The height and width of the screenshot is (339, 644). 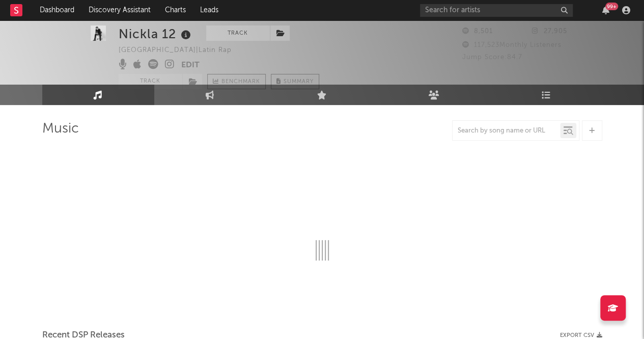 I want to click on input: Search by song name or URL, so click(x=507, y=131).